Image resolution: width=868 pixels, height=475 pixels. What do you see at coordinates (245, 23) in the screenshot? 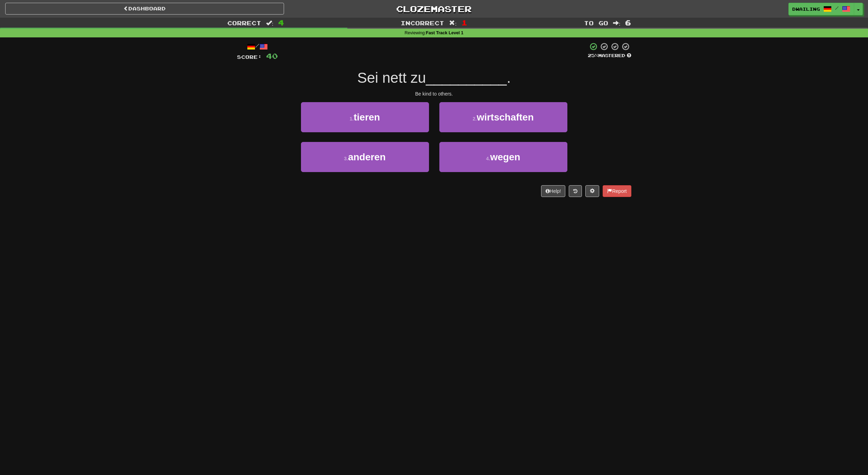
I see `span: Correct` at bounding box center [245, 23].